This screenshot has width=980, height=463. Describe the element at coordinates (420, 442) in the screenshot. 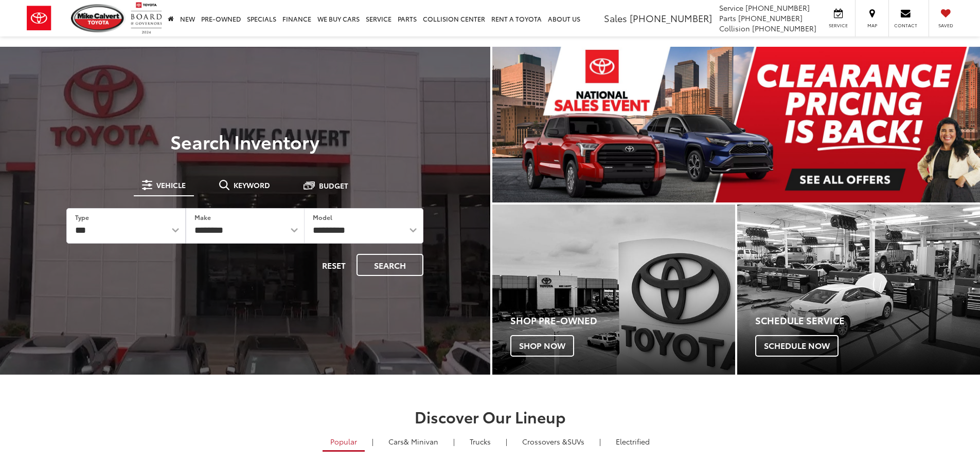

I see `span: & Minivan` at that location.